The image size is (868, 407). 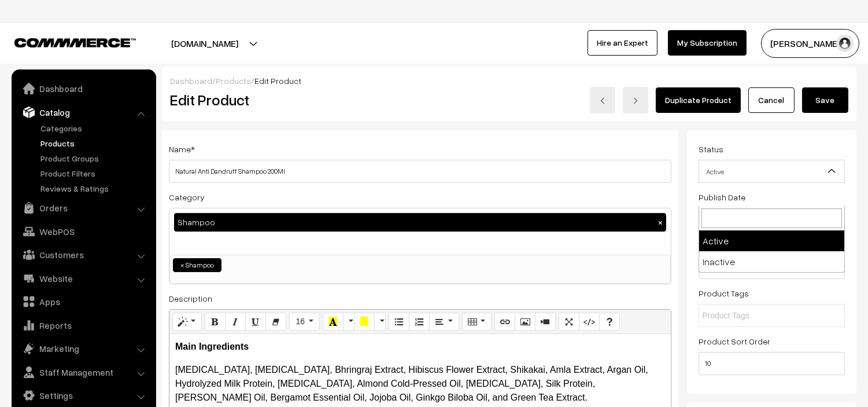 I want to click on label: Name, so click(x=182, y=149).